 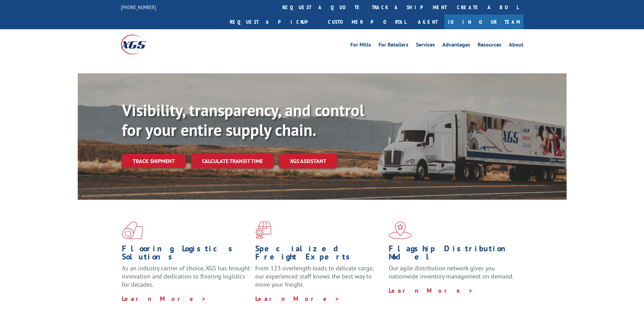 I want to click on a: Advantages, so click(x=456, y=46).